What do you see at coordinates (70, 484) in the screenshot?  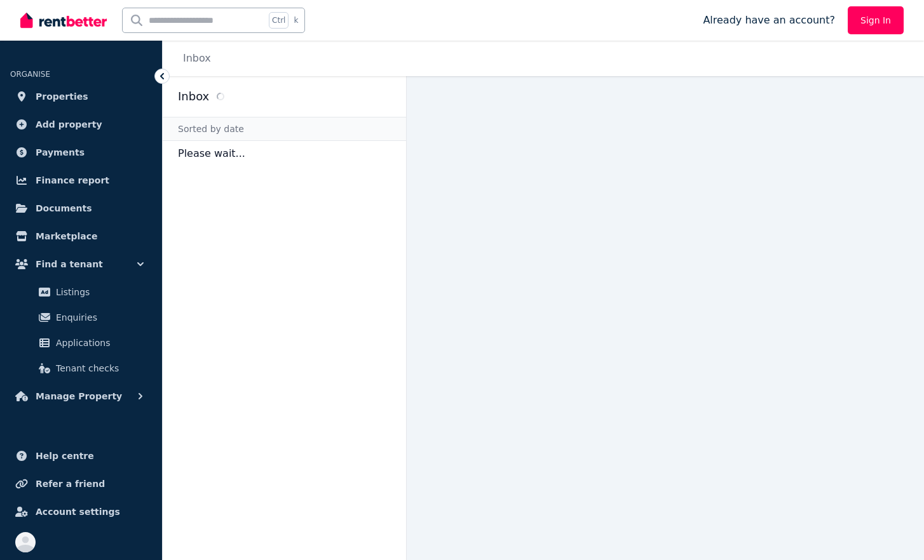 I see `span: Refer a friend` at bounding box center [70, 484].